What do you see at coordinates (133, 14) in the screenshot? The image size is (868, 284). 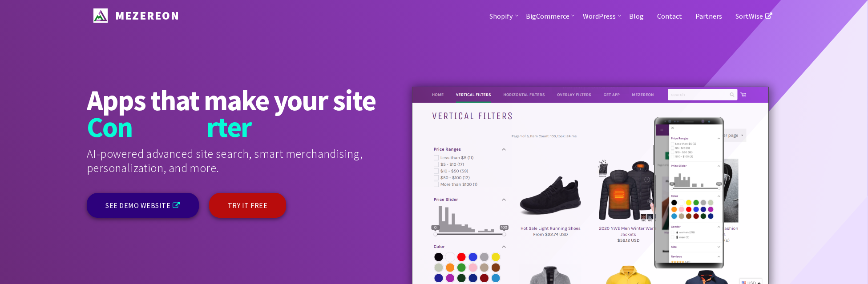 I see `a: Mezereon MEZEREON` at bounding box center [133, 14].